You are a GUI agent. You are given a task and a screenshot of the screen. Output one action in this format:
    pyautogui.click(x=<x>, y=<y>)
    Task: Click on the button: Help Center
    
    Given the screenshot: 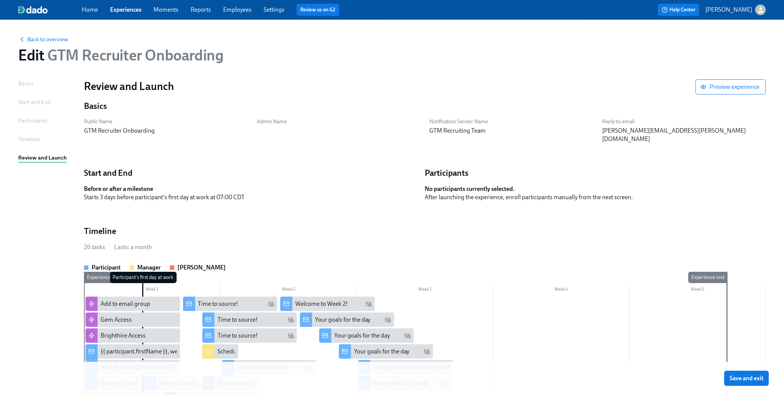 What is the action you would take?
    pyautogui.click(x=678, y=10)
    